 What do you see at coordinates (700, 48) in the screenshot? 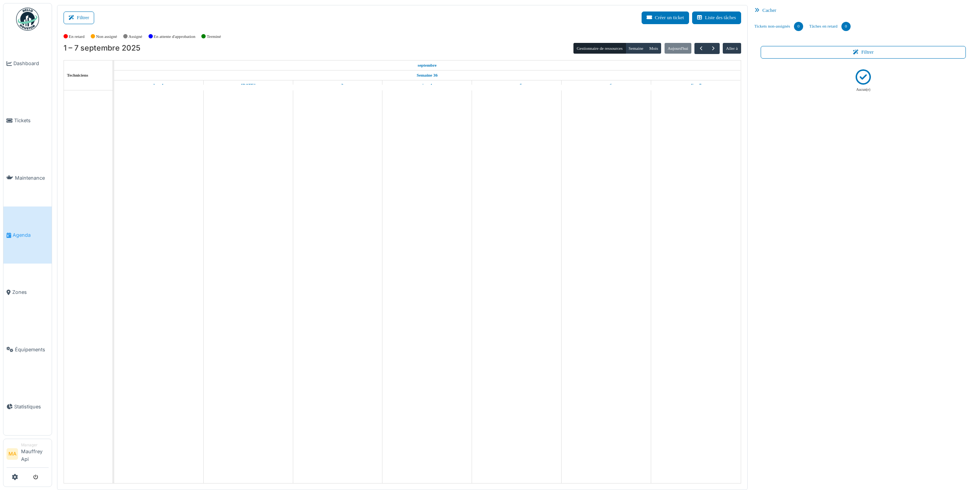
I see `button: Précédent` at bounding box center [700, 48].